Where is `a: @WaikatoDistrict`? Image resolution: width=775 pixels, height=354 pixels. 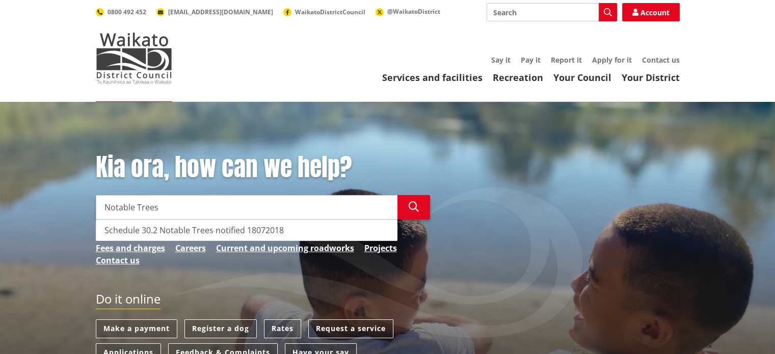
a: @WaikatoDistrict is located at coordinates (408, 11).